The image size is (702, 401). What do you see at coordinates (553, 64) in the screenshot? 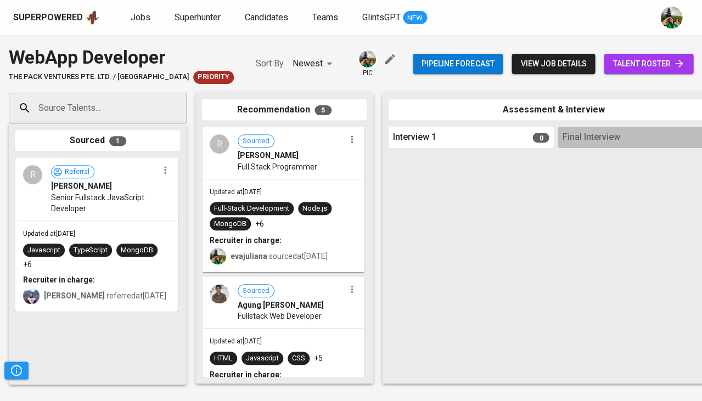
I see `span: view job details` at bounding box center [553, 64].